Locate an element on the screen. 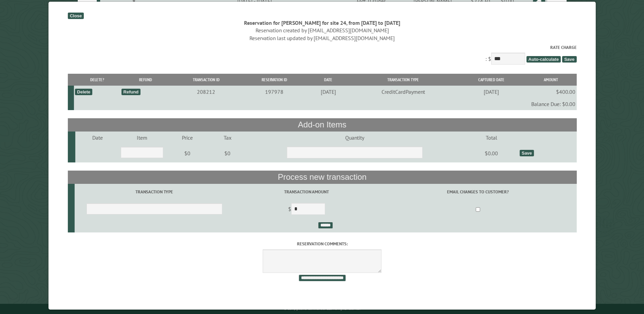  div: Refund is located at coordinates (131, 92).